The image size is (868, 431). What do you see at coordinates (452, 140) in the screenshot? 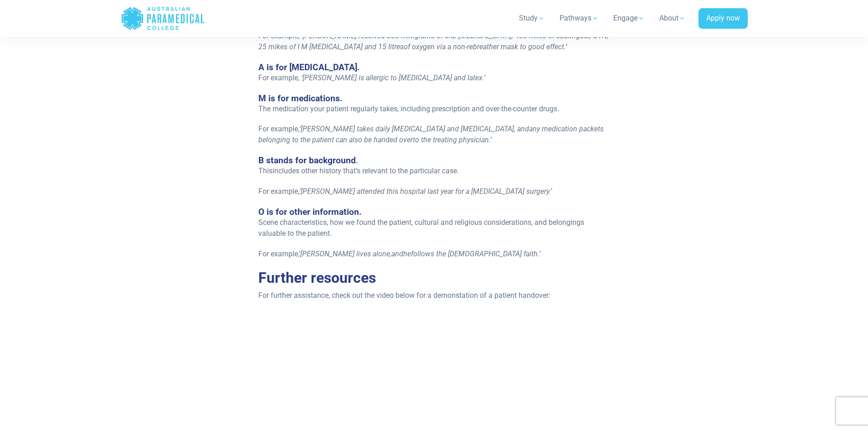
I see `span: to the treating physician.’` at bounding box center [452, 140].